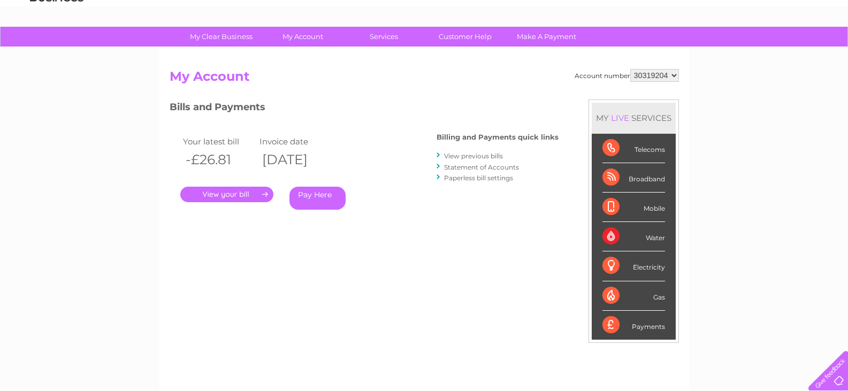 The height and width of the screenshot is (391, 848). I want to click on div: Payments, so click(633, 325).